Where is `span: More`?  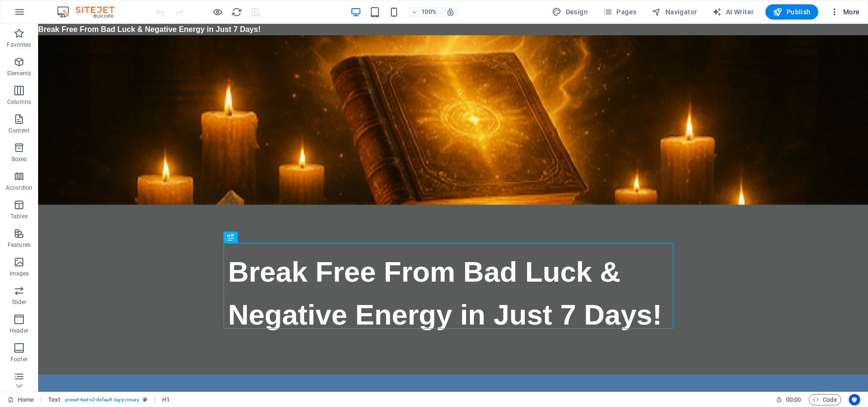
span: More is located at coordinates (844, 12).